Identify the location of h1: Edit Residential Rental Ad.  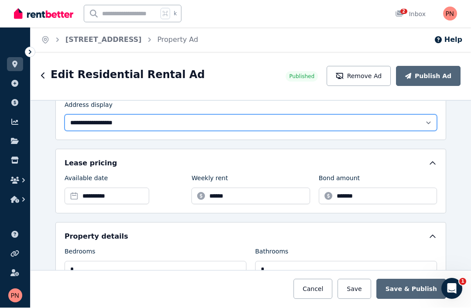
(128, 75).